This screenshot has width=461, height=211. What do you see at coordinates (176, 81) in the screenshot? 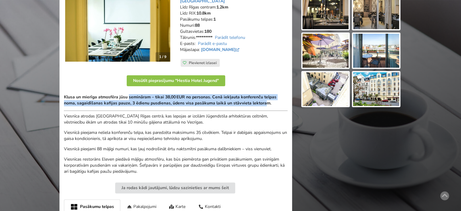
I see `button: Nosūtīt pieprasījumu "Hestia Hotel Jugend"` at bounding box center [176, 81].